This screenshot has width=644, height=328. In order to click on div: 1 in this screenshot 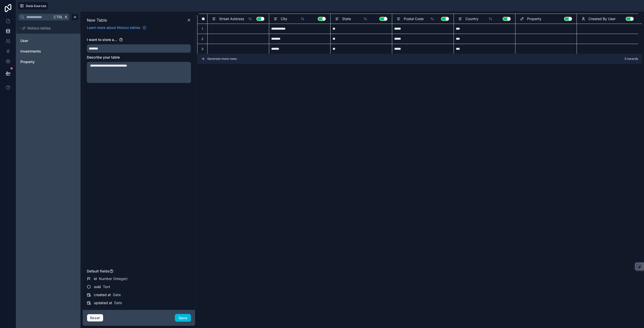, I will do `click(202, 29)`.